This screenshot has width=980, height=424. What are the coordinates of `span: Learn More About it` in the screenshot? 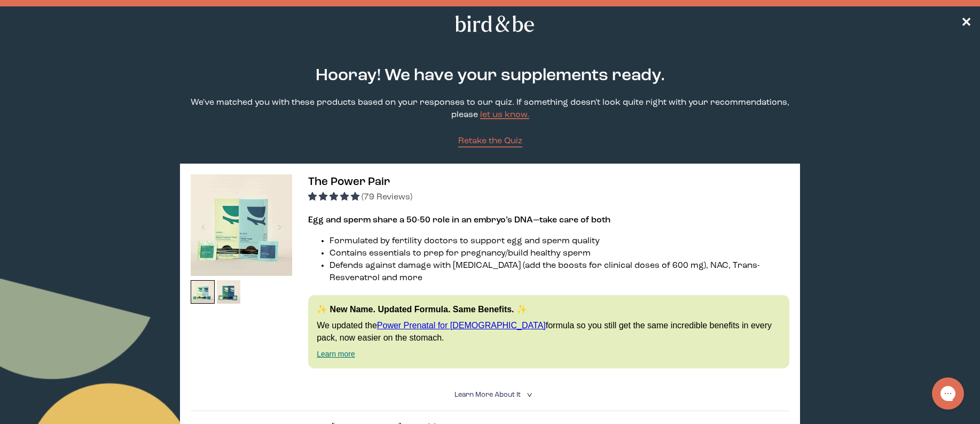 It's located at (487, 394).